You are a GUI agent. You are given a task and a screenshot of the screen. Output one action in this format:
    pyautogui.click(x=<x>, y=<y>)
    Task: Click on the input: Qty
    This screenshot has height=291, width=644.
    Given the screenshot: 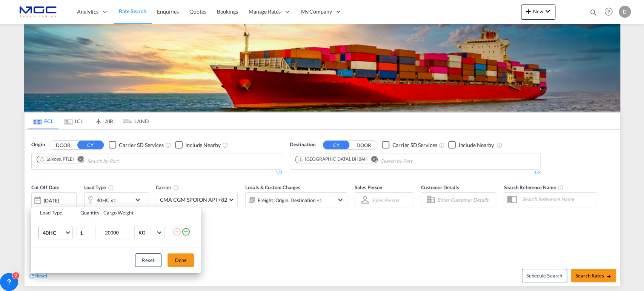 What is the action you would take?
    pyautogui.click(x=86, y=233)
    